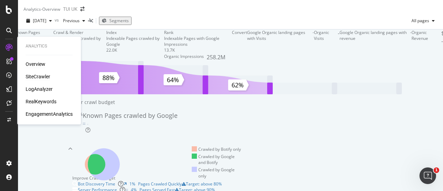 This screenshot has height=191, width=443. What do you see at coordinates (135, 41) in the screenshot?
I see `div: Indexable Pages crawled by Google` at bounding box center [135, 41].